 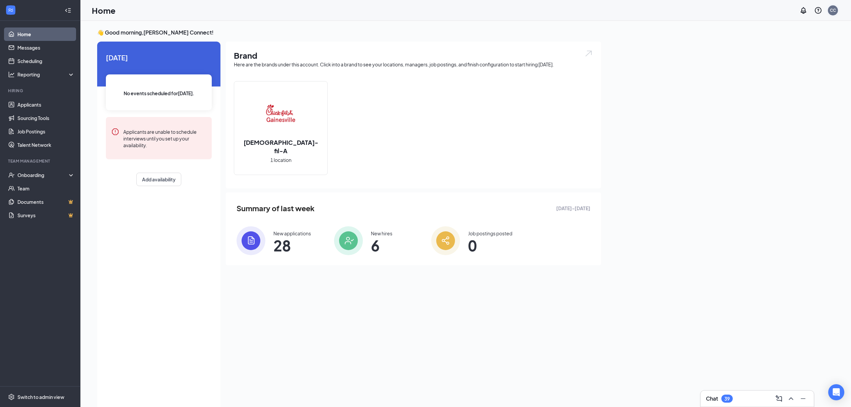 I want to click on svg: WorkstreamLogo, so click(x=11, y=10).